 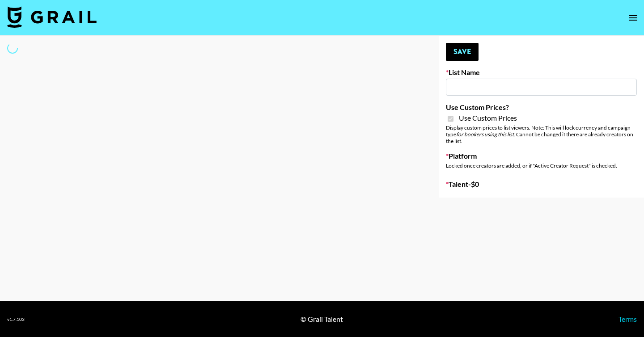 I want to click on em: for bookers using this list, so click(x=485, y=134).